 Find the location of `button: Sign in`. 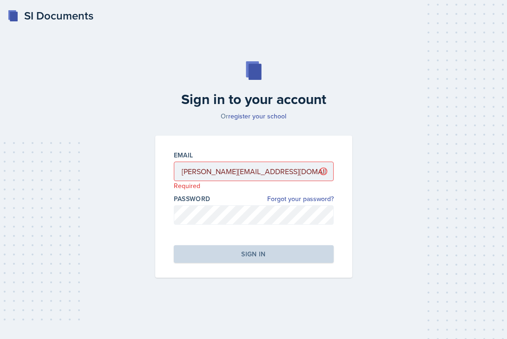

button: Sign in is located at coordinates (254, 254).